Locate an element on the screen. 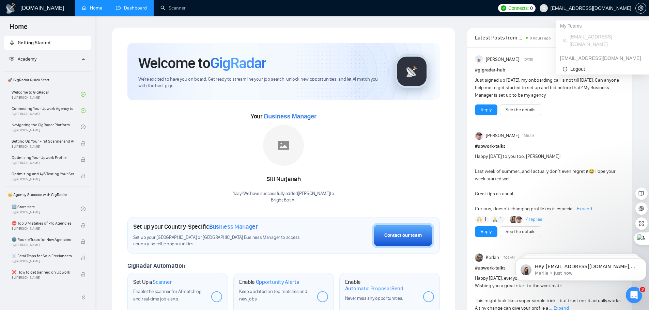  img: placeholder.png is located at coordinates (283, 145).